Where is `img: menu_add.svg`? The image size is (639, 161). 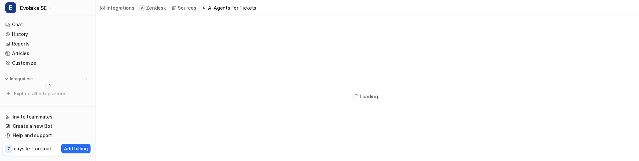
img: menu_add.svg is located at coordinates (87, 79).